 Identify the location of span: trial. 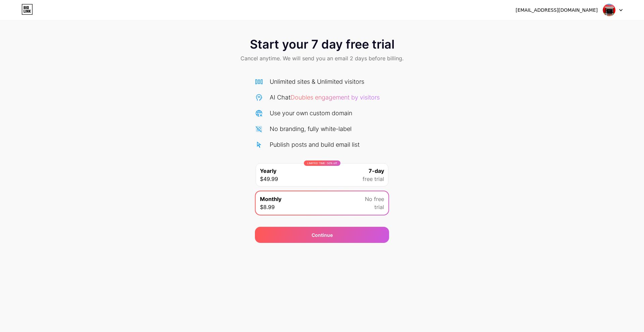
(379, 207).